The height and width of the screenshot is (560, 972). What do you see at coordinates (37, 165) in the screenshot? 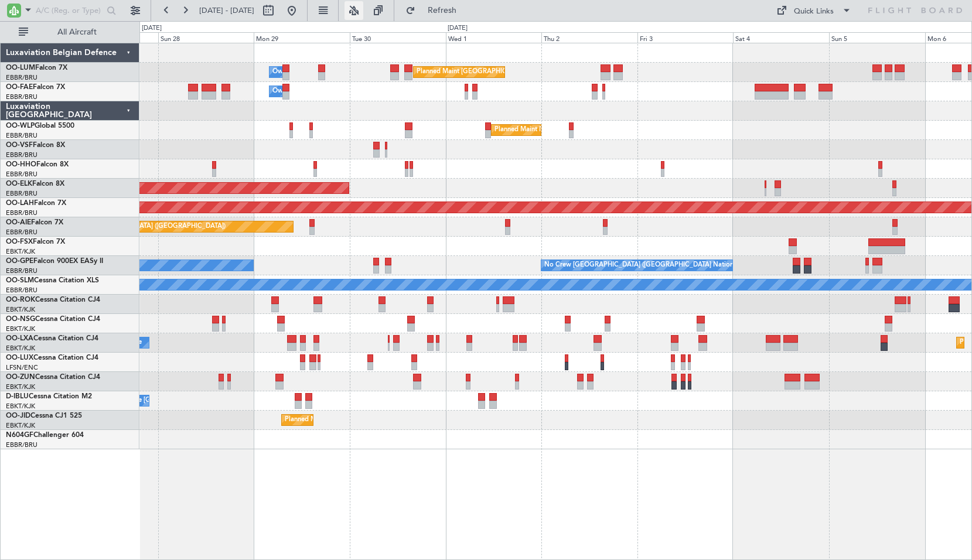
I see `a: OO-HHOFalcon 8X` at bounding box center [37, 165].